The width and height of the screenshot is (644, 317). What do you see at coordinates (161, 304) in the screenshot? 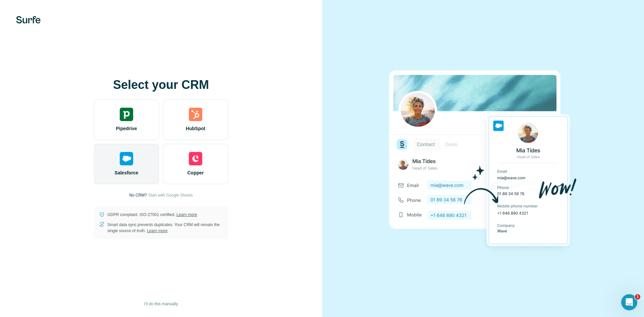
I see `span: I’ll do this manually` at bounding box center [161, 304].